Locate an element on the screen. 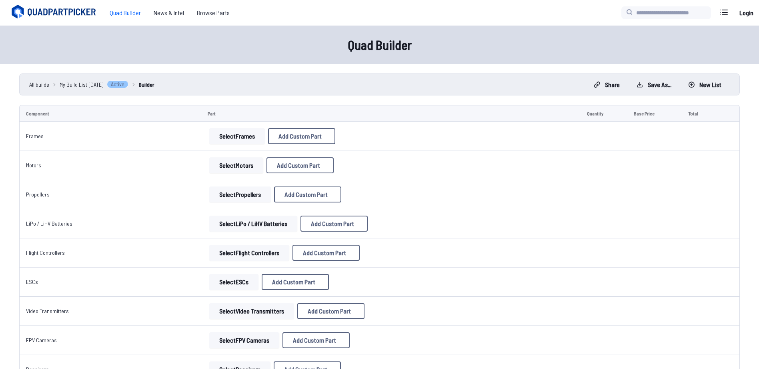 This screenshot has width=759, height=369. span: All builds is located at coordinates (39, 84).